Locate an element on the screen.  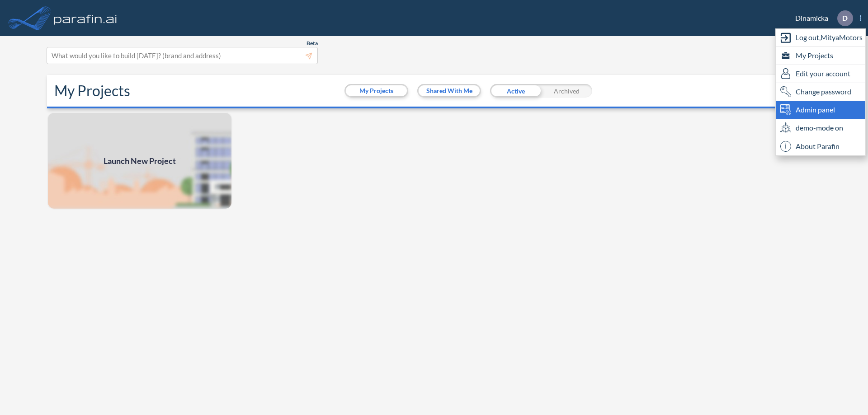
div: Edit user is located at coordinates (820, 74).